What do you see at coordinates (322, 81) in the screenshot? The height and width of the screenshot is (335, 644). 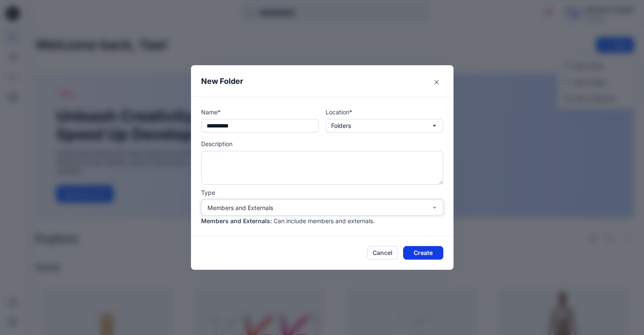 I see `header: New Folder` at bounding box center [322, 81].